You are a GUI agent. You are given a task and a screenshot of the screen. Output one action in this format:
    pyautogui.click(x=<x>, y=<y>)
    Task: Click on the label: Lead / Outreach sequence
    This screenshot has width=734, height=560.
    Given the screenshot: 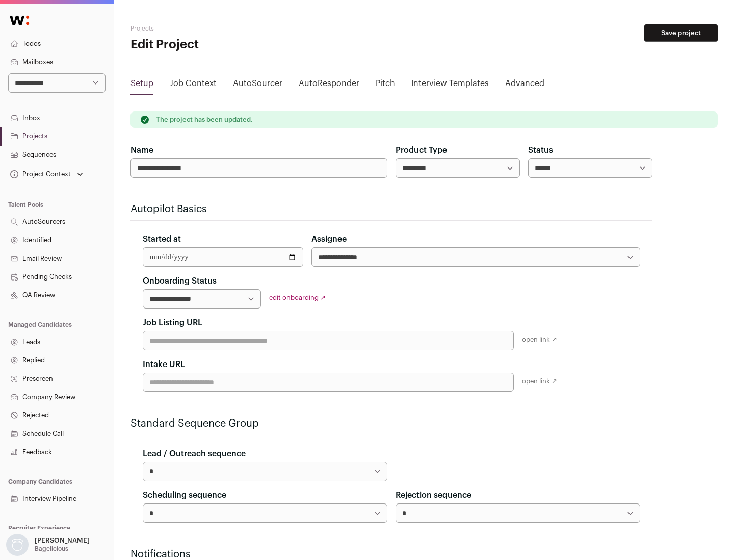 What is the action you would take?
    pyautogui.click(x=194, y=454)
    